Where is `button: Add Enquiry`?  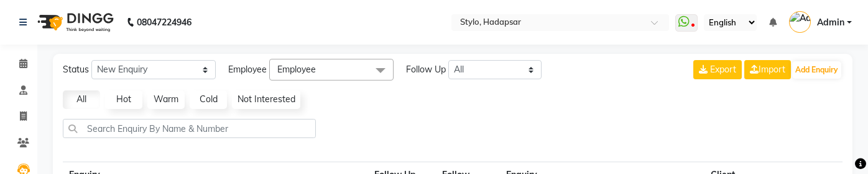
button: Add Enquiry is located at coordinates (817, 70).